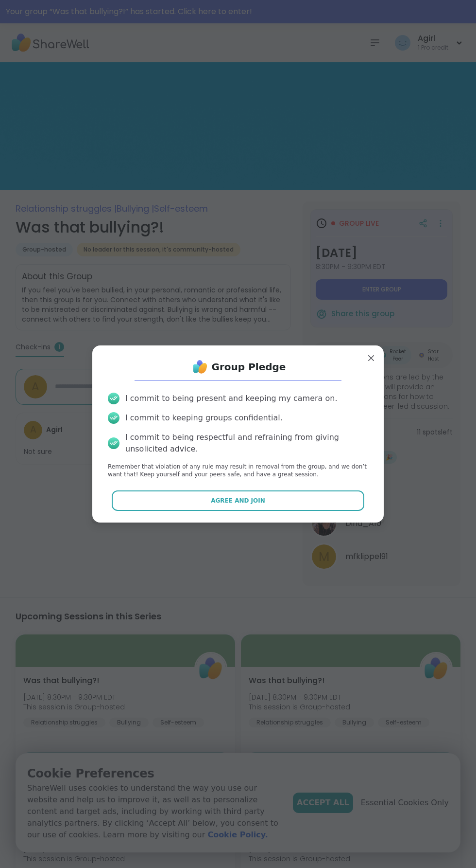 The width and height of the screenshot is (476, 868). Describe the element at coordinates (249, 366) in the screenshot. I see `h1: Group Pledge` at that location.